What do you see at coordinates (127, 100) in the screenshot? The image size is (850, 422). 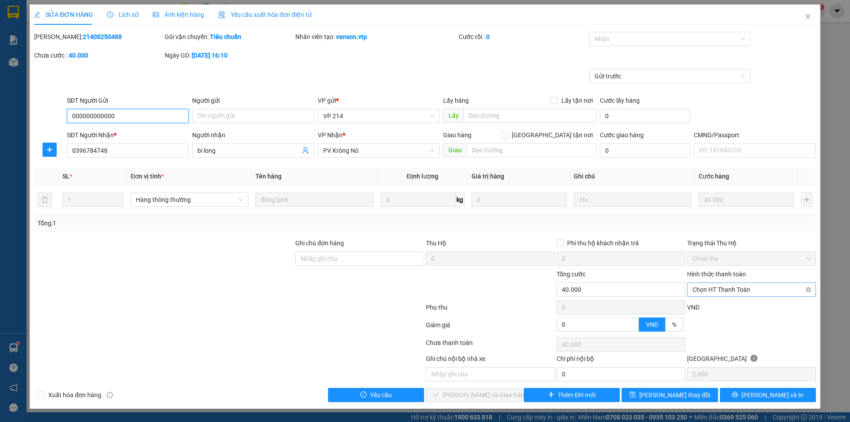 I see `div: SĐT Người Gửi` at bounding box center [127, 100].